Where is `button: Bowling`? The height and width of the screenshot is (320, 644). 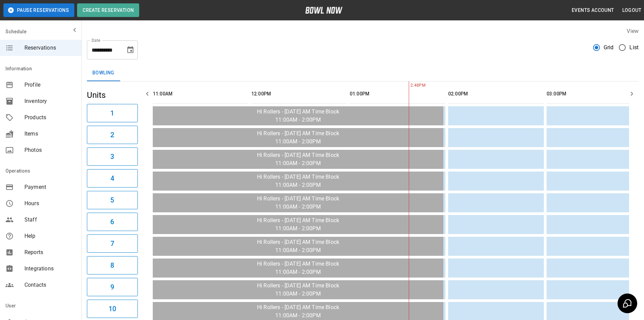
button: Bowling is located at coordinates (103, 73).